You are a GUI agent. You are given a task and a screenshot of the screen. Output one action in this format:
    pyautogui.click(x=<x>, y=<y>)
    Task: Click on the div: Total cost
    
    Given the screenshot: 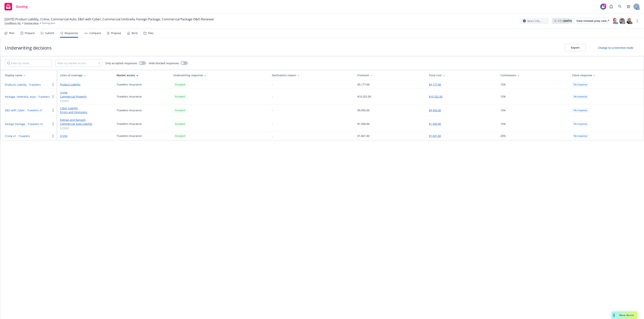 What is the action you would take?
    pyautogui.click(x=462, y=75)
    